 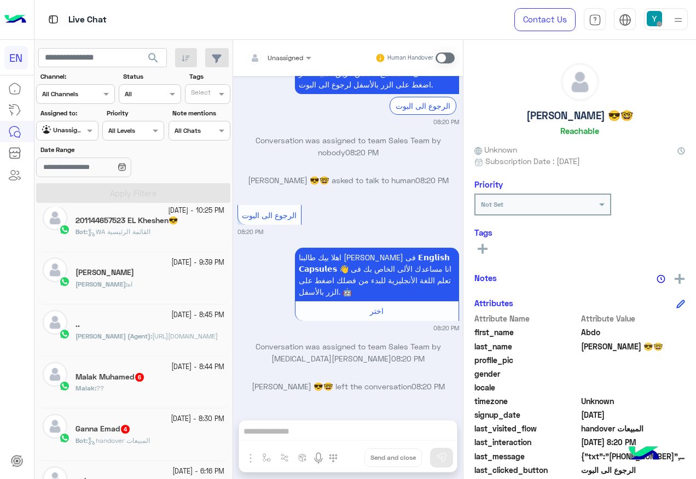 I want to click on img: hulul-logo.png, so click(x=644, y=454).